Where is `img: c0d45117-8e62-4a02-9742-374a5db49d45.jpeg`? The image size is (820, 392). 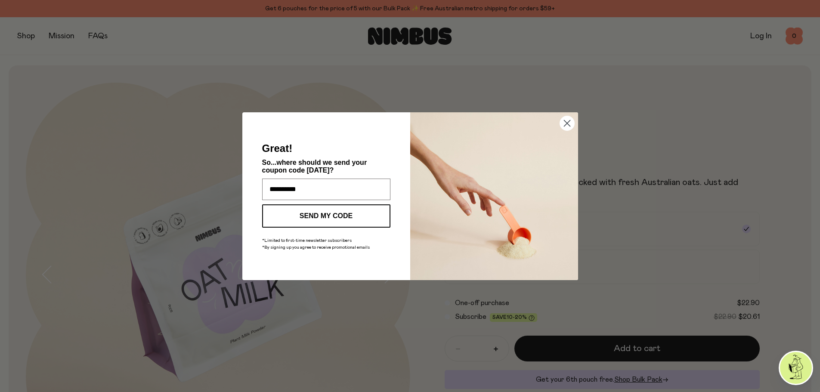
img: c0d45117-8e62-4a02-9742-374a5db49d45.jpeg is located at coordinates (494, 196).